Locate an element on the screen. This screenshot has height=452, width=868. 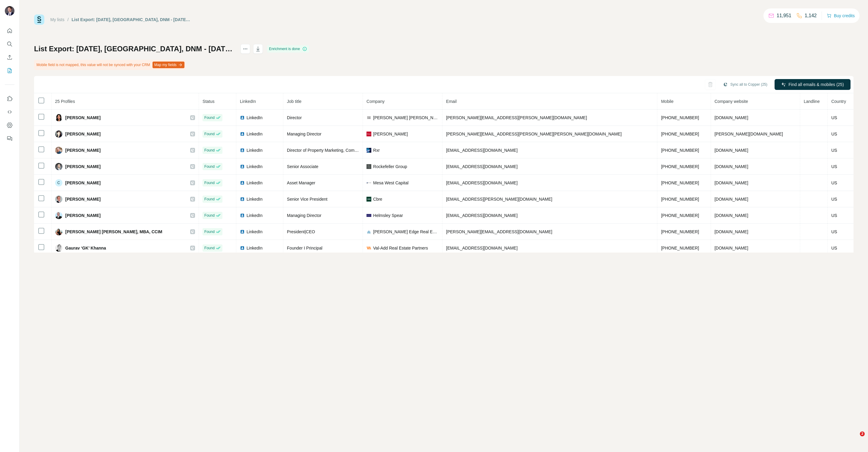
span: Email is located at coordinates (451, 102).